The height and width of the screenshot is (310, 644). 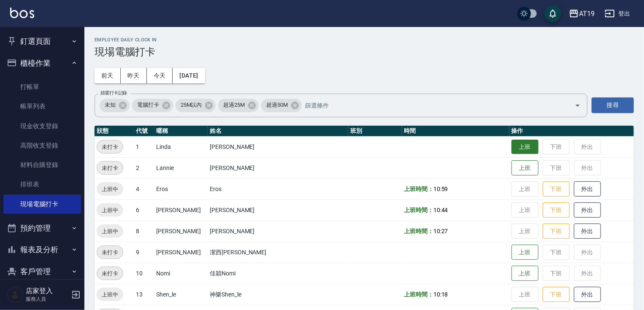 What do you see at coordinates (586, 13) in the screenshot?
I see `div: AT19` at bounding box center [586, 13].